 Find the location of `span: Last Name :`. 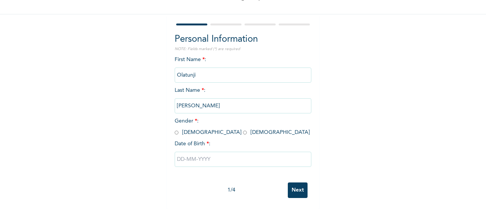

span: Last Name : is located at coordinates (243, 98).